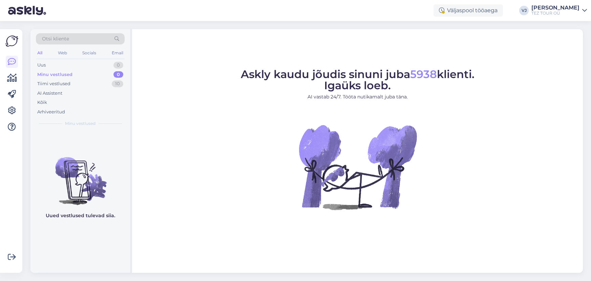 This screenshot has width=591, height=281. What do you see at coordinates (54, 84) in the screenshot?
I see `div: Tiimi vestlused` at bounding box center [54, 84].